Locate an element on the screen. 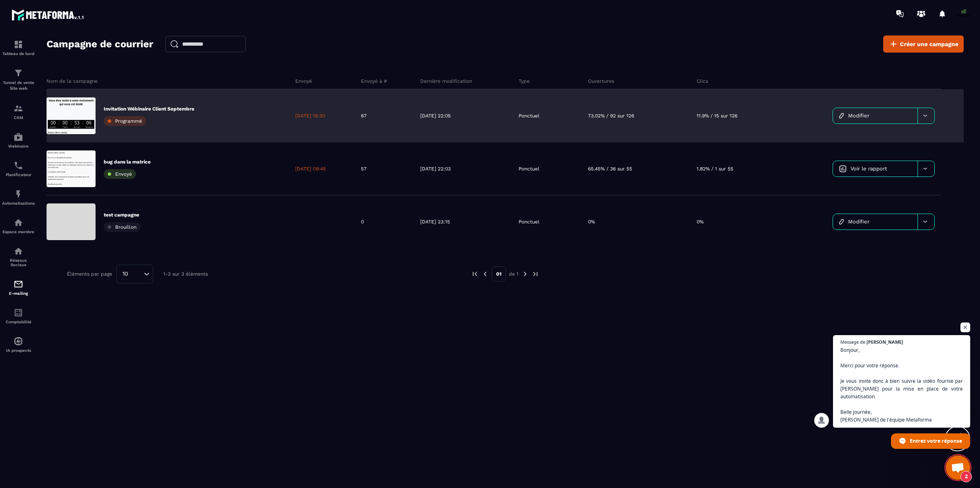  p: J'espère vous retrouver la semaine prochaine pour cet évènement mensuel. is located at coordinates (82, 92).